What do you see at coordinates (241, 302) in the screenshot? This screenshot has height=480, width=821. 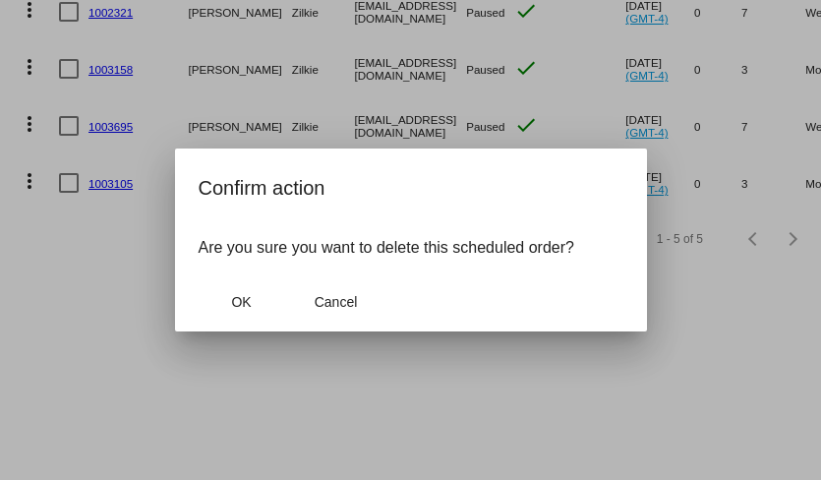 I see `span: OK` at bounding box center [241, 302].